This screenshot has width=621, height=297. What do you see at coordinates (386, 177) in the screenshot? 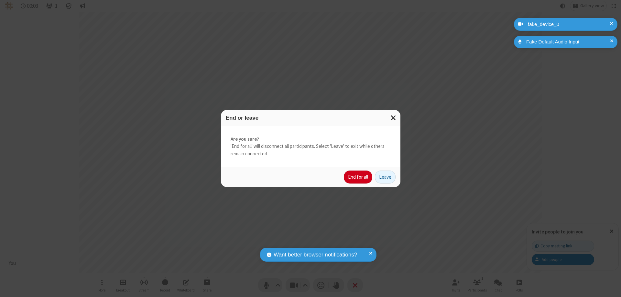
I see `button: Leave` at bounding box center [386, 177].